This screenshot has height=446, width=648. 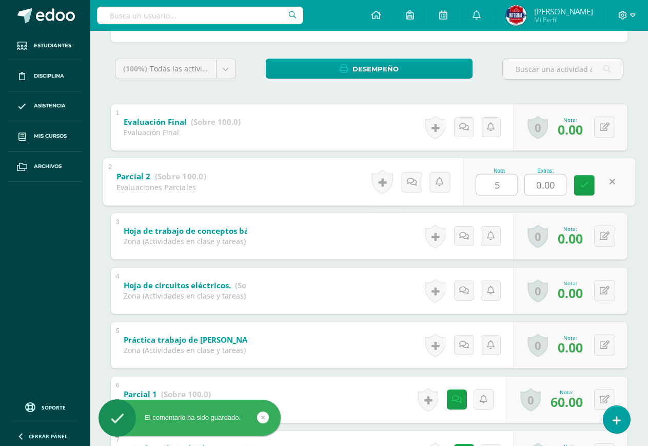 I want to click on b: Hoja de trabajo de conceptos básicos de electricidad, so click(x=226, y=230).